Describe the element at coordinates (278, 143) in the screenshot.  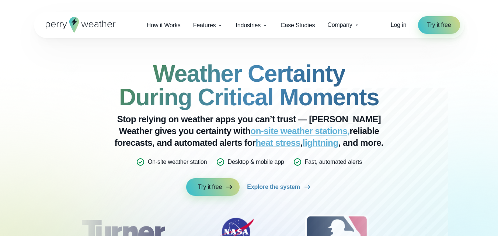
I see `a: heat stress` at that location.